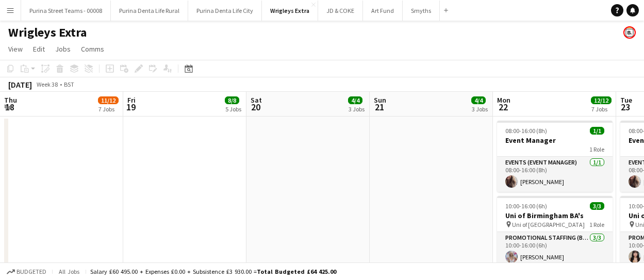  Describe the element at coordinates (149, 10) in the screenshot. I see `button: Purina Denta Life Rural` at that location.